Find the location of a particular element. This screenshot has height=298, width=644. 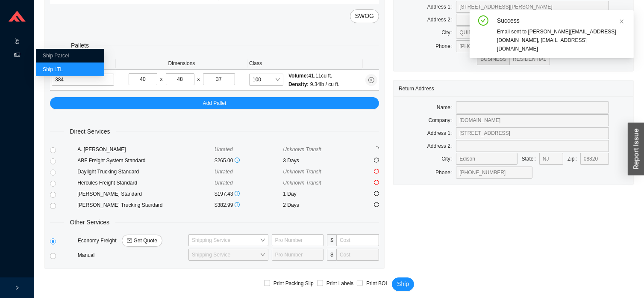

div: ABF Freight System Standard is located at coordinates (146, 160).